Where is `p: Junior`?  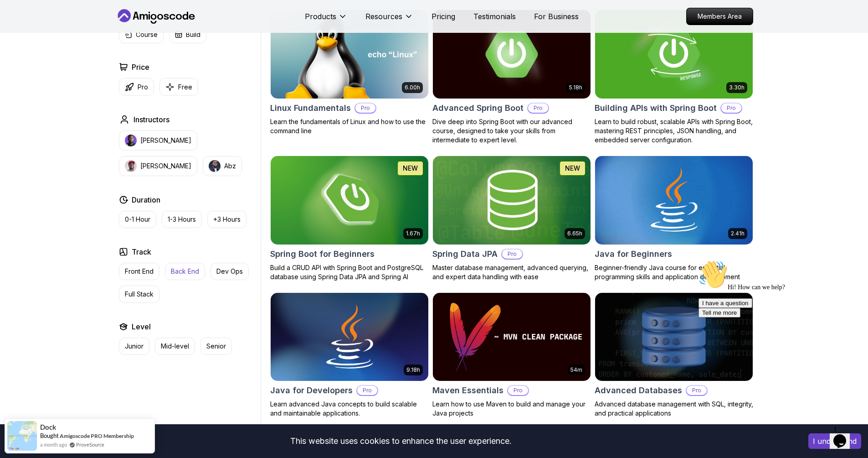
p: Junior is located at coordinates (134, 346).